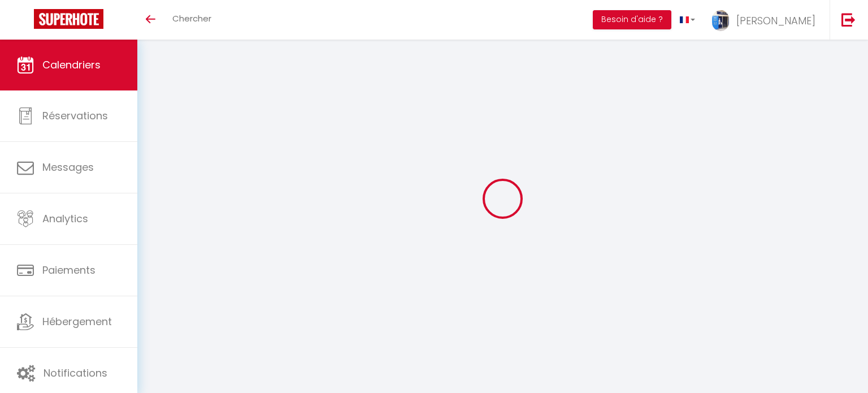 This screenshot has width=868, height=393. I want to click on span: Paiements, so click(69, 270).